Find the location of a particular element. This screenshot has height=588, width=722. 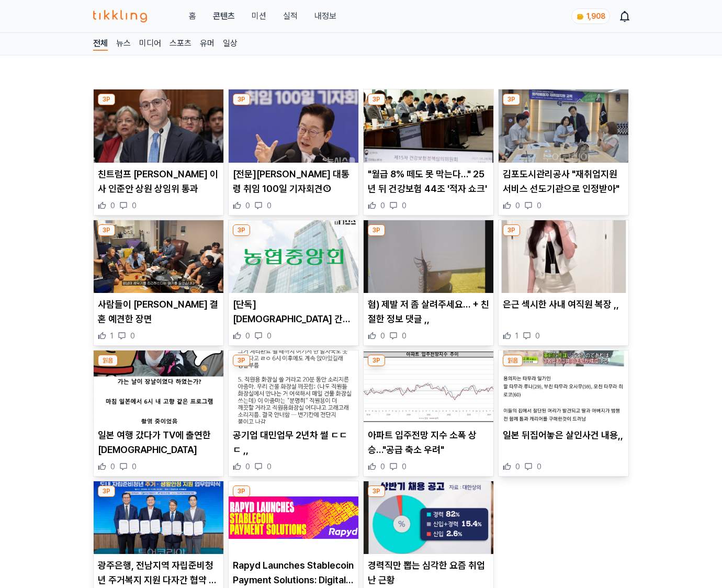

p: 은근 섹시한 사내 여직원 복장 ,, is located at coordinates (563, 305).